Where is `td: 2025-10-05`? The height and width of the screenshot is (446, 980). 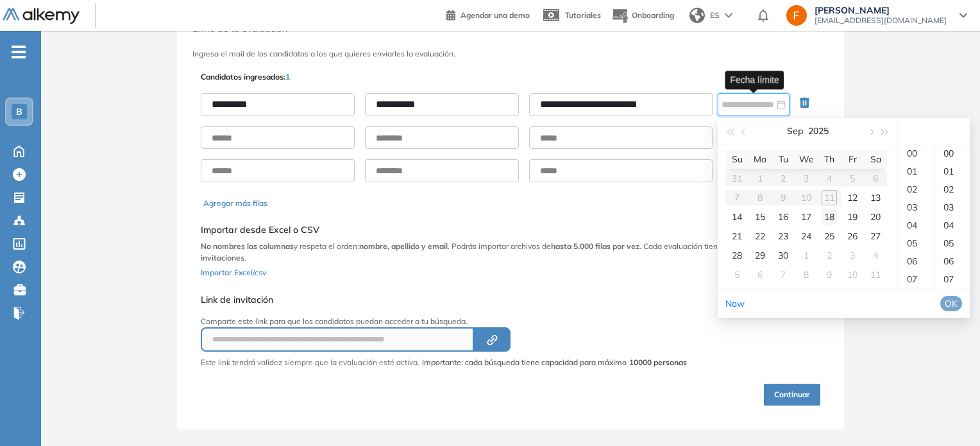
td: 2025-10-05 is located at coordinates (736, 275).